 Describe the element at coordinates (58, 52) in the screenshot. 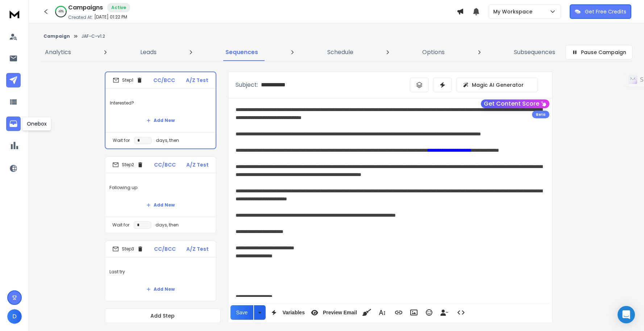

I see `p: Analytics` at that location.